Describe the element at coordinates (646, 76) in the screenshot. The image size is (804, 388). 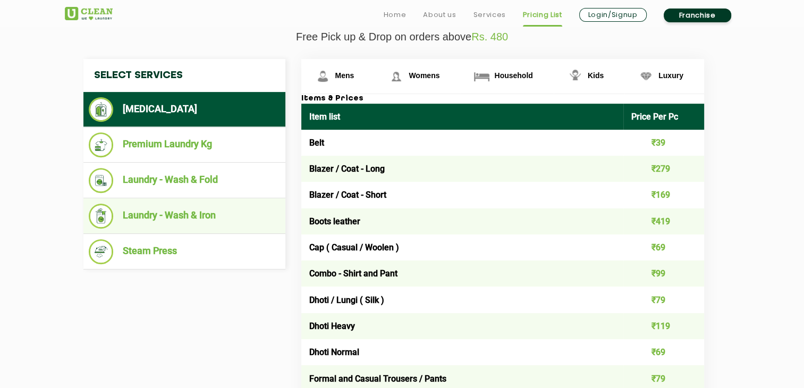
I see `img: Luxury` at that location.